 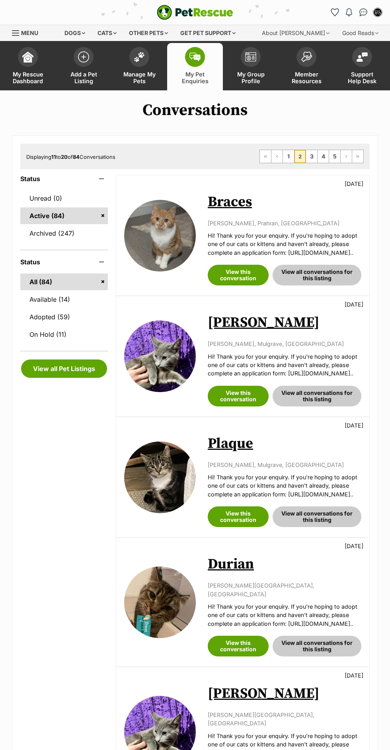 What do you see at coordinates (312, 156) in the screenshot?
I see `a: Page 3` at bounding box center [312, 156].